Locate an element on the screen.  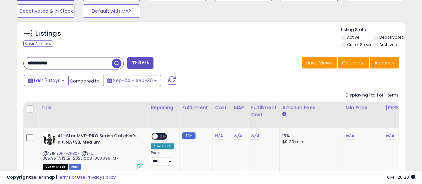
button: Sep-24 - Sep-30 is located at coordinates (132, 80).